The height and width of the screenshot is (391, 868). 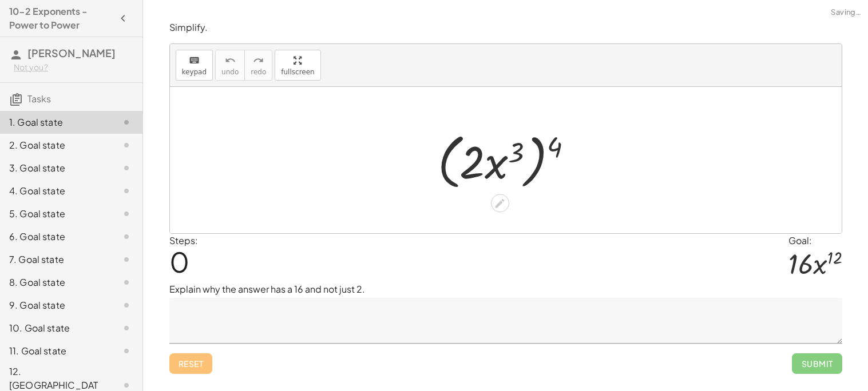 What do you see at coordinates (230, 61) in the screenshot?
I see `i: undo` at bounding box center [230, 61].